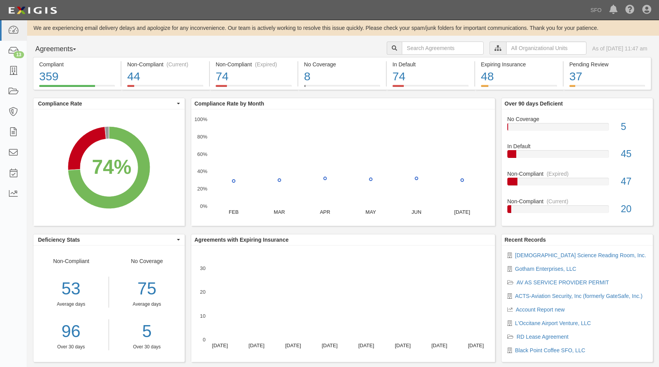 The height and width of the screenshot is (367, 659). I want to click on a: RD Lease Agreement, so click(543, 337).